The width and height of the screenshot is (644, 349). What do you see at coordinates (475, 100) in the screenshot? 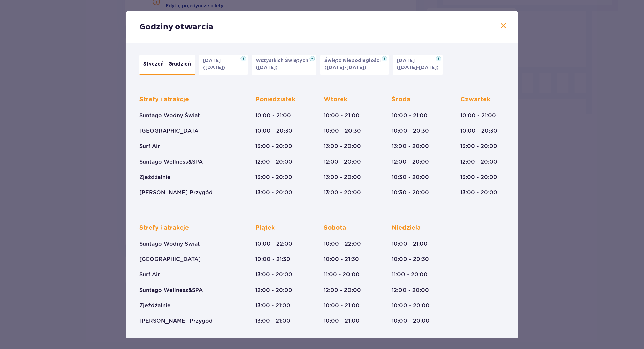
I see `p: Czwartek` at bounding box center [475, 100].